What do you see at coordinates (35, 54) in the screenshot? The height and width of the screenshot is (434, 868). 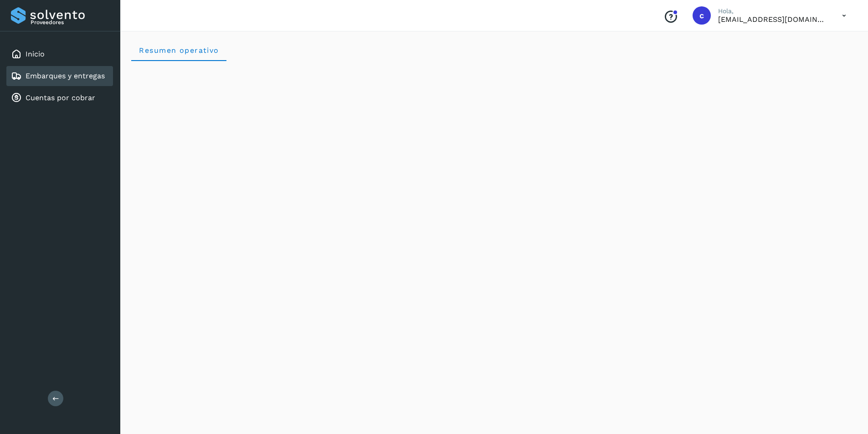 I see `a: Inicio` at bounding box center [35, 54].